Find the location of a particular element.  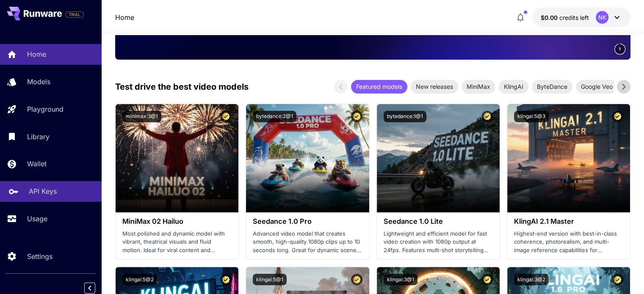

div: Featured models is located at coordinates (379, 87).